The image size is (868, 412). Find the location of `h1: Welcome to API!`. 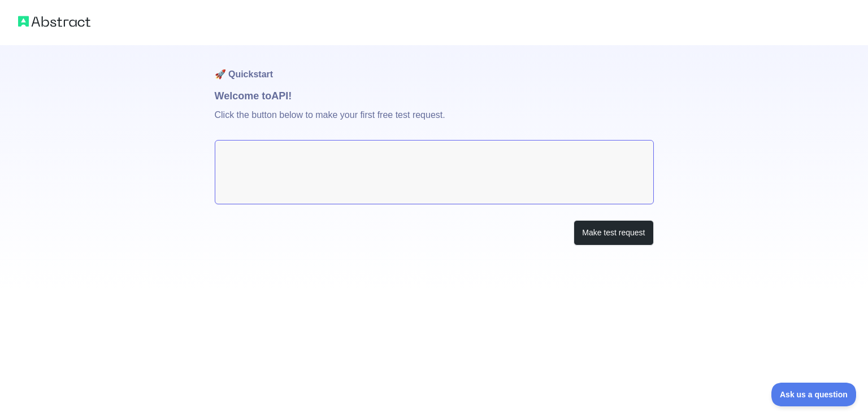

h1: Welcome to API! is located at coordinates (434, 96).